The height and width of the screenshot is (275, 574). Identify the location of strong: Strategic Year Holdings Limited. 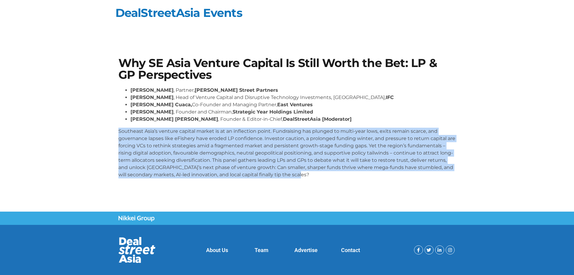
(273, 111).